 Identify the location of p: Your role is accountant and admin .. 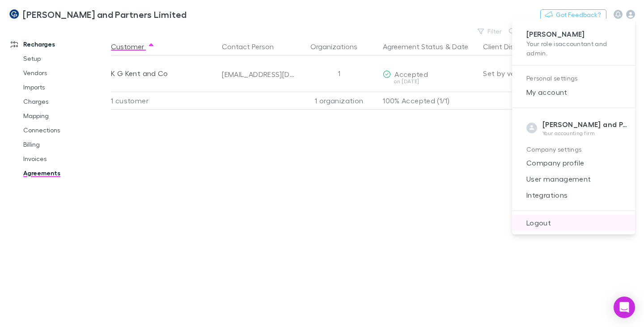
(573, 48).